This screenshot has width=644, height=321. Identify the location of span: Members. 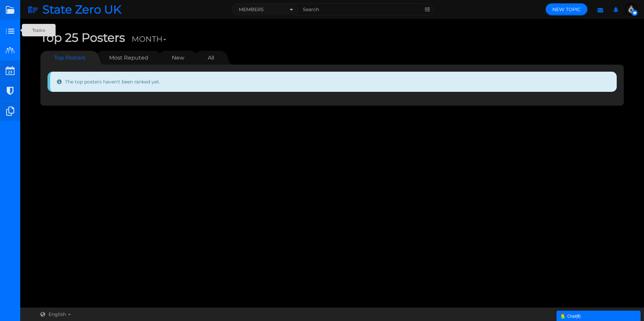
(251, 10).